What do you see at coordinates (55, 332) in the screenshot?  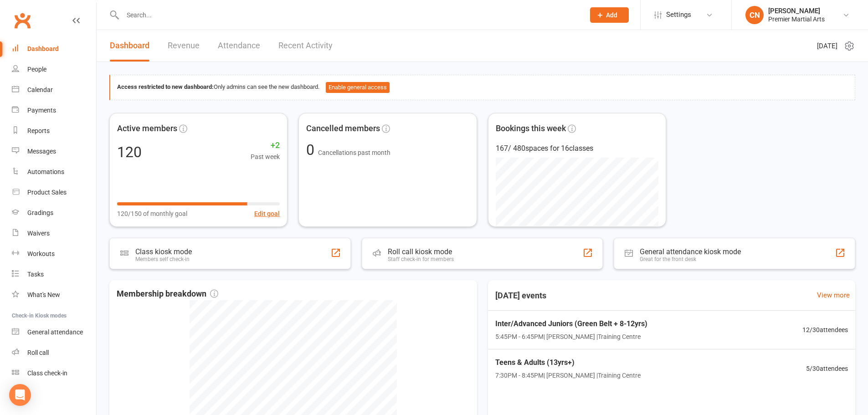 I see `div: General attendance` at bounding box center [55, 332].